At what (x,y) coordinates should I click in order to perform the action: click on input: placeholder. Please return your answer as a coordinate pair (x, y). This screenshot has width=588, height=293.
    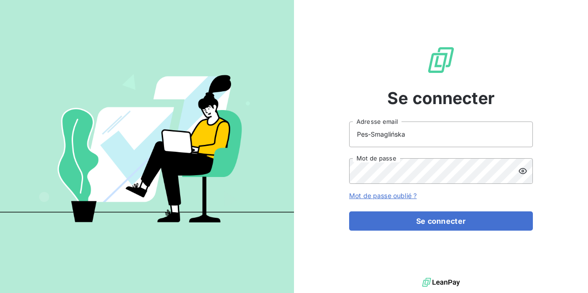
    Looking at the image, I should click on (441, 135).